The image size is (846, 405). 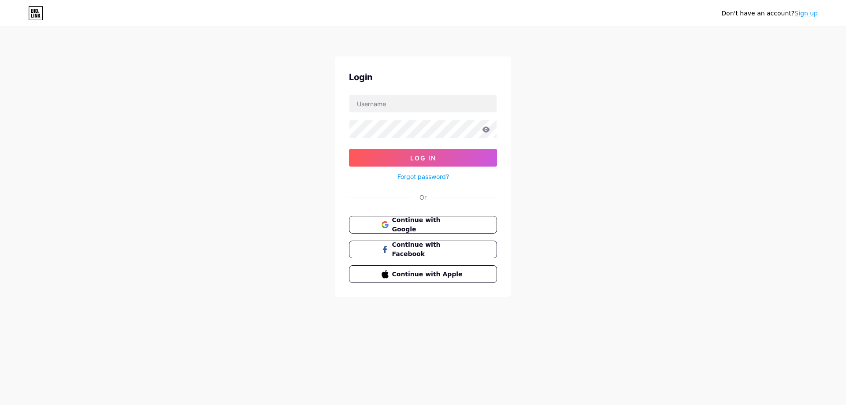 I want to click on div: Or, so click(x=423, y=197).